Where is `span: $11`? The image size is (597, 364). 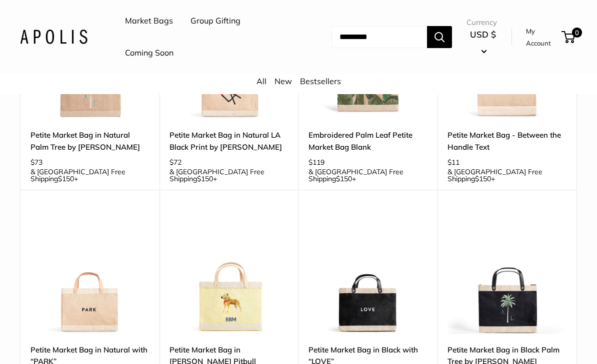
span: $11 is located at coordinates (454, 162).